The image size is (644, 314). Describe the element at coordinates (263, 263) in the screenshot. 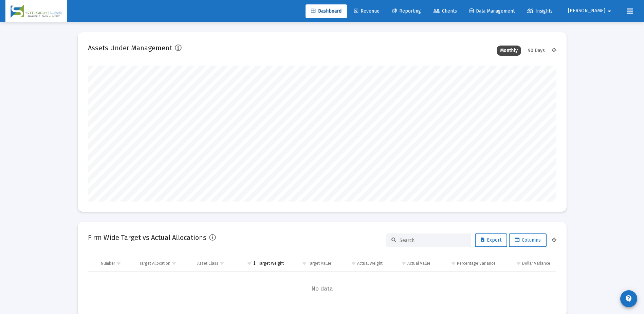

I see `td: Column Target Weight` at that location.